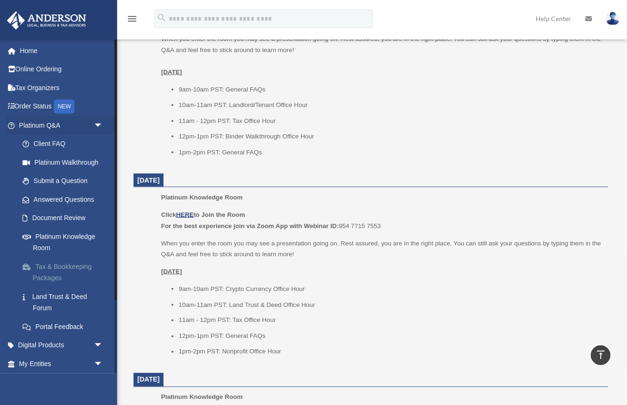  Describe the element at coordinates (65, 199) in the screenshot. I see `a: Answered Questions` at that location.